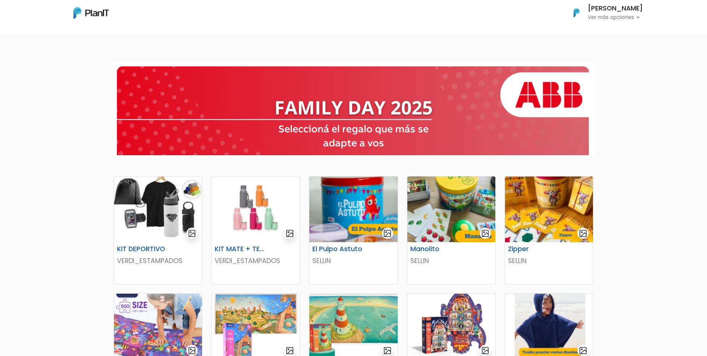  What do you see at coordinates (158, 230) in the screenshot?
I see `a: gallery-light KIT DEPORTIVO VERDI_ESTAMPADOS` at bounding box center [158, 230].